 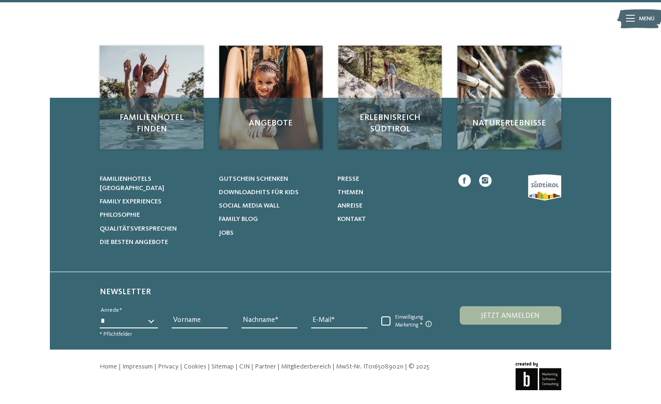 I want to click on span: Downloadhits für Kids, so click(x=258, y=192).